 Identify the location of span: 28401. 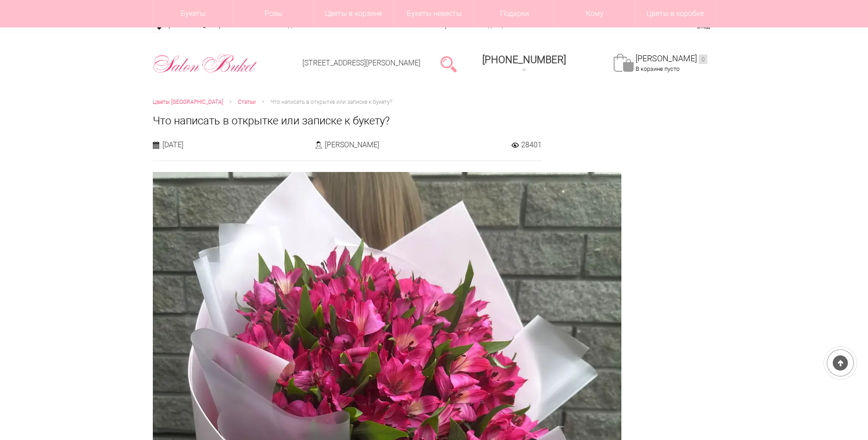
(531, 144).